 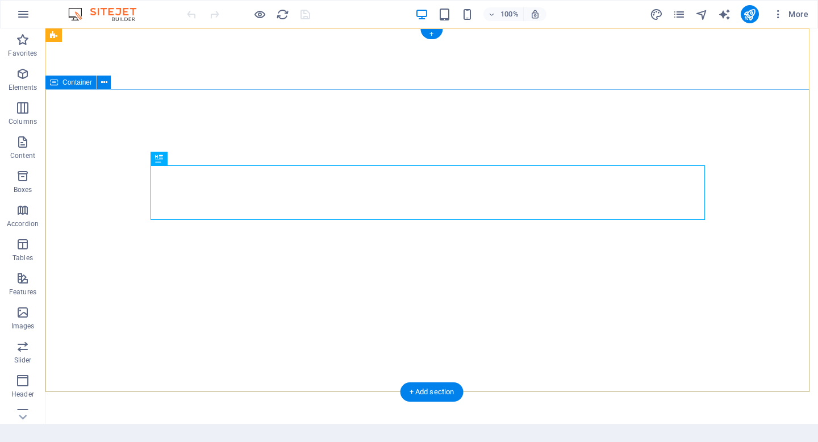 I want to click on button: pages, so click(x=680, y=14).